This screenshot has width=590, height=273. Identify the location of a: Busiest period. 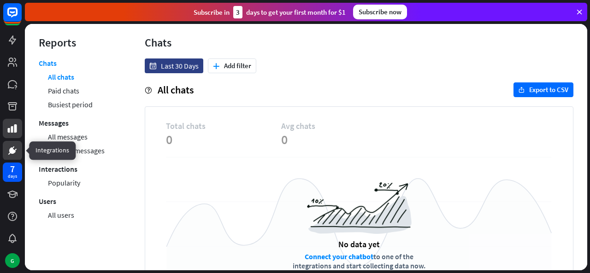
(70, 105).